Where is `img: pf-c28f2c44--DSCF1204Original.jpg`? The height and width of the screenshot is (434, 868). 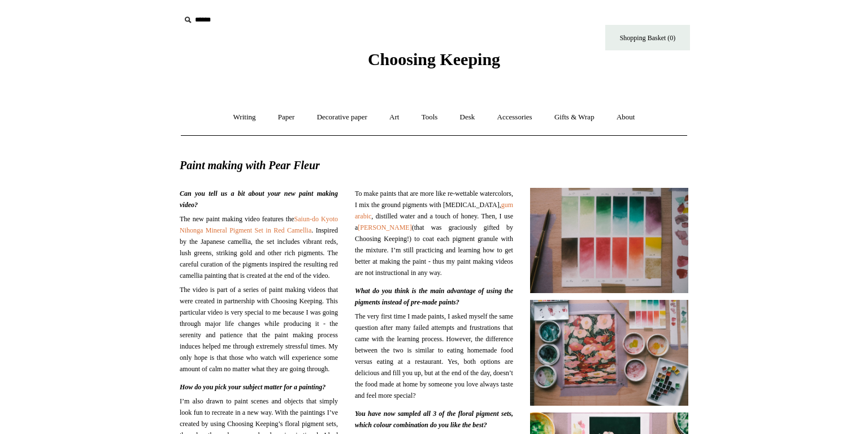
img: pf-c28f2c44--DSCF1204Original.jpg is located at coordinates (609, 240).